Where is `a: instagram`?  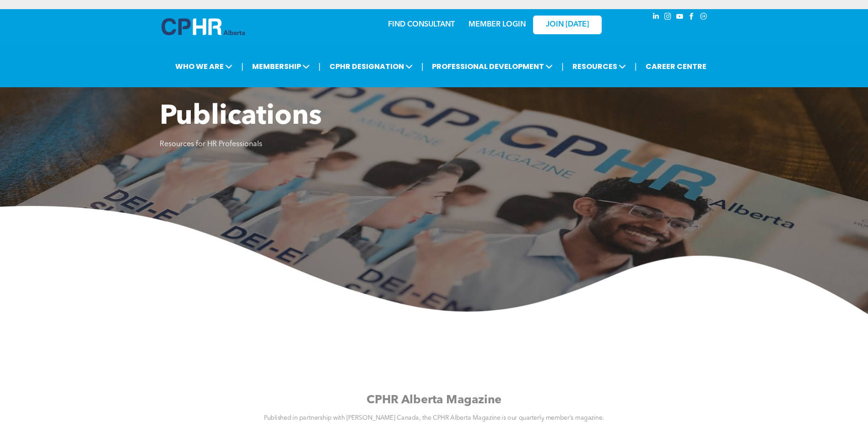 a: instagram is located at coordinates (668, 17).